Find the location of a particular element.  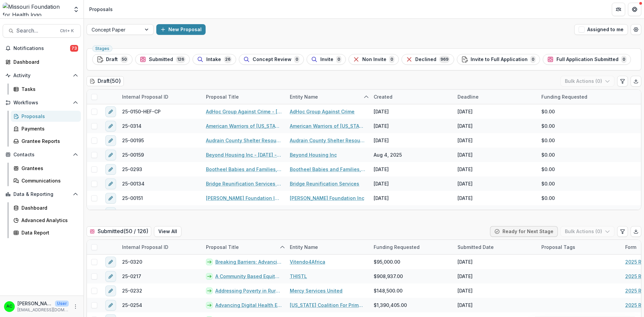

button: Invite0 is located at coordinates (326, 59).